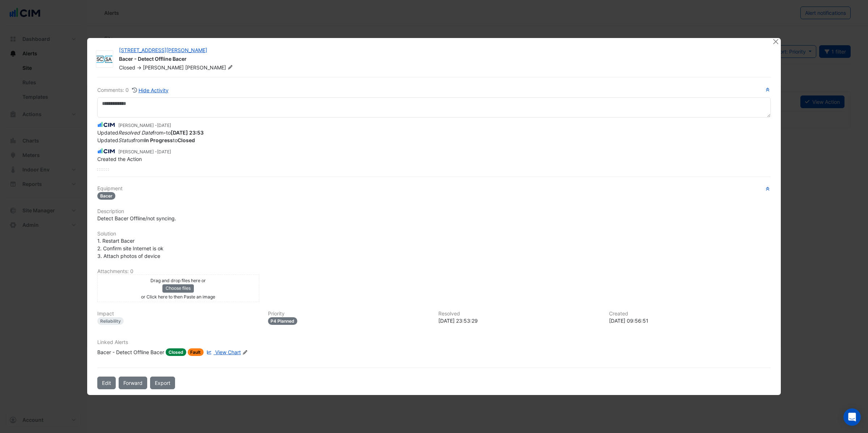  Describe the element at coordinates (136, 133) in the screenshot. I see `em: Resolved Date` at that location.